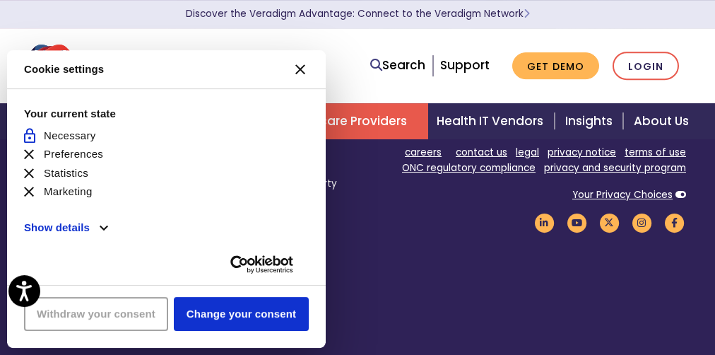 This screenshot has width=715, height=355. I want to click on li: Statistics, so click(166, 173).